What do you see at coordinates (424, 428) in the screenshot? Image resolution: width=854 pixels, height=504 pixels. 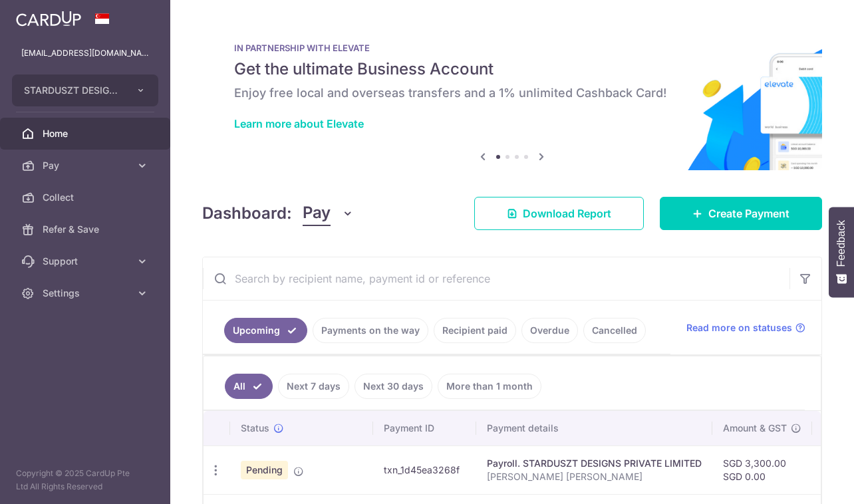 I see `th: Payment ID` at bounding box center [424, 428].